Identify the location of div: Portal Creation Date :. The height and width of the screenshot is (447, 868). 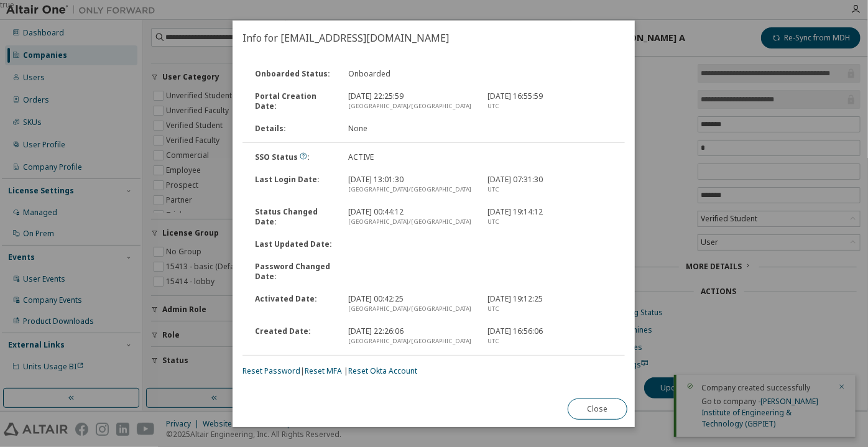
(294, 101).